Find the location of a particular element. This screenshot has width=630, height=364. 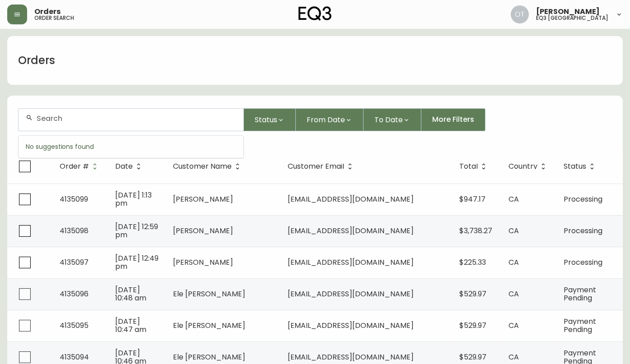

img: logo is located at coordinates (315, 13).